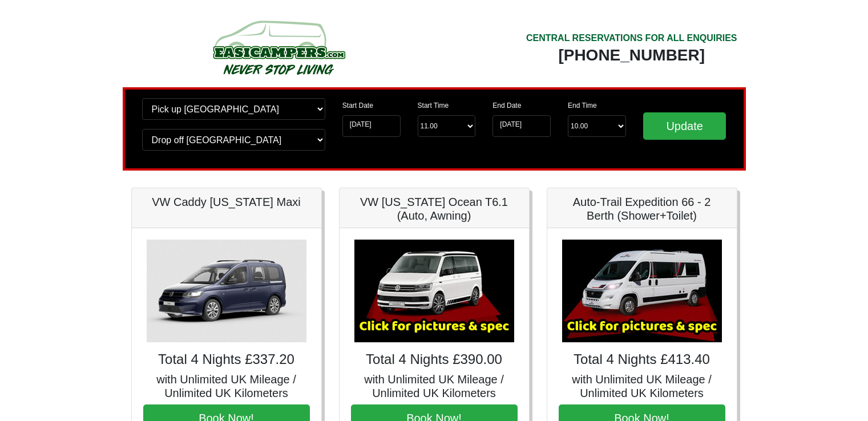  I want to click on input: Return Date, so click(521, 126).